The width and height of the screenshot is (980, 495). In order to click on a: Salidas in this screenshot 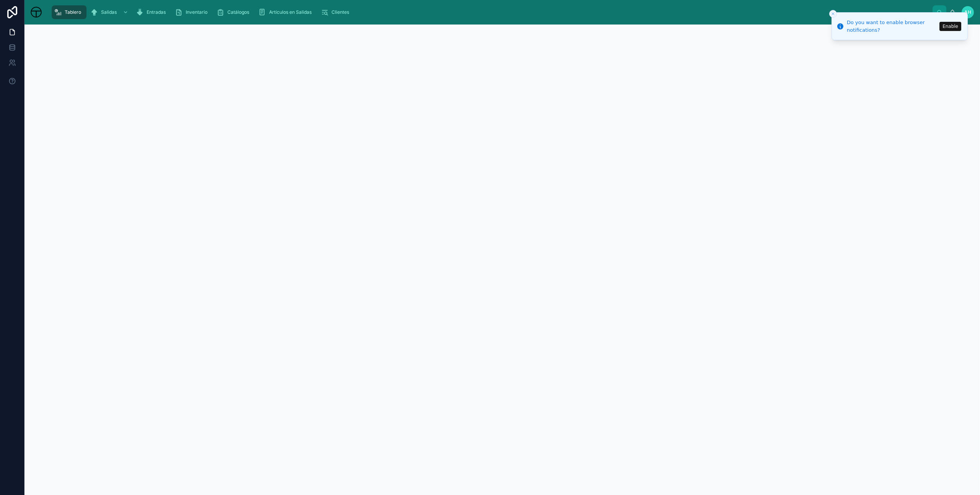, I will do `click(110, 13)`.